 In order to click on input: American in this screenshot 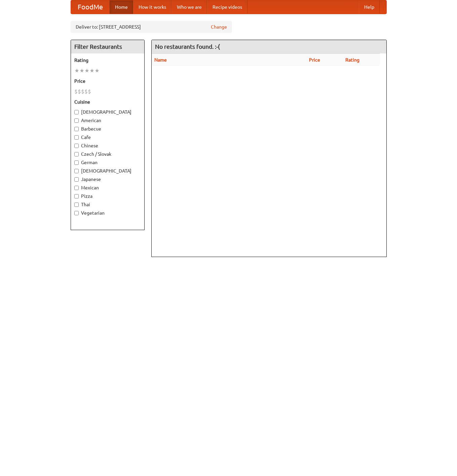, I will do `click(76, 120)`.